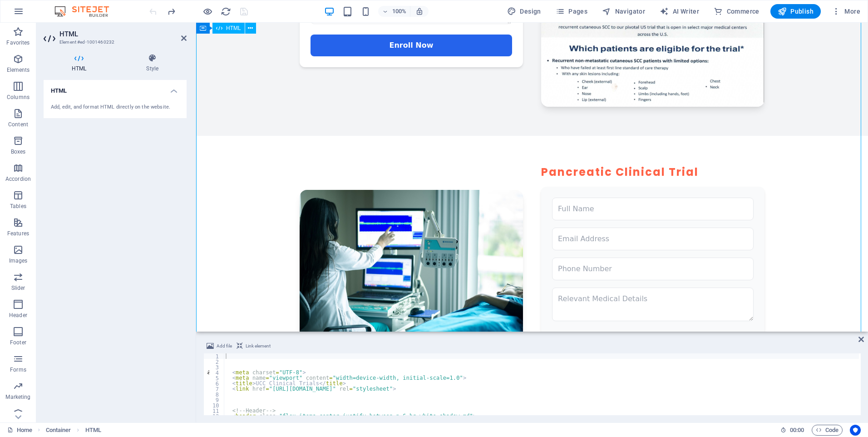  What do you see at coordinates (73, 430) in the screenshot?
I see `nav: breadcrumb` at bounding box center [73, 430].